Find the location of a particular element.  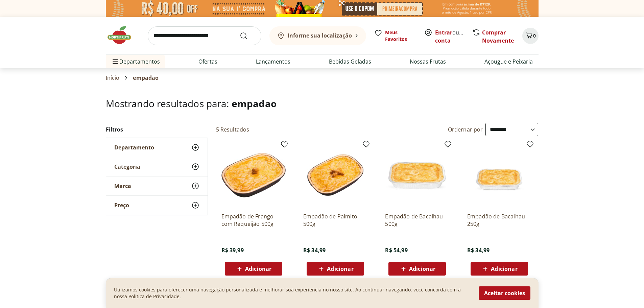

button: Marca is located at coordinates (157, 186).